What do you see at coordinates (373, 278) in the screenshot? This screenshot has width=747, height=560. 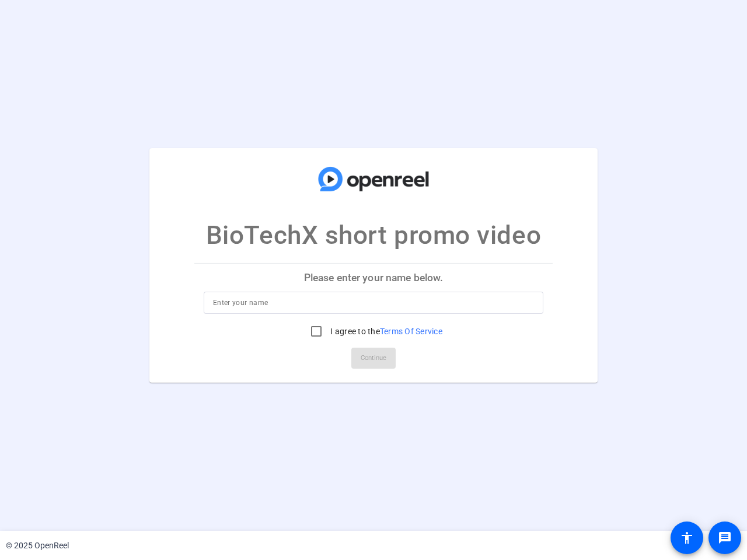 I see `p: Please enter your name below.` at bounding box center [373, 278].